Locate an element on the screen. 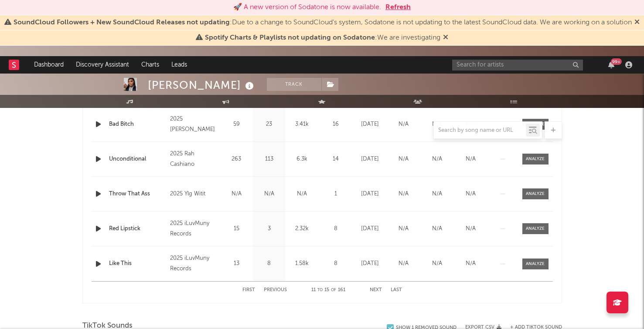 This screenshot has height=329, width=644. div: 11 15 161 is located at coordinates (328, 290).